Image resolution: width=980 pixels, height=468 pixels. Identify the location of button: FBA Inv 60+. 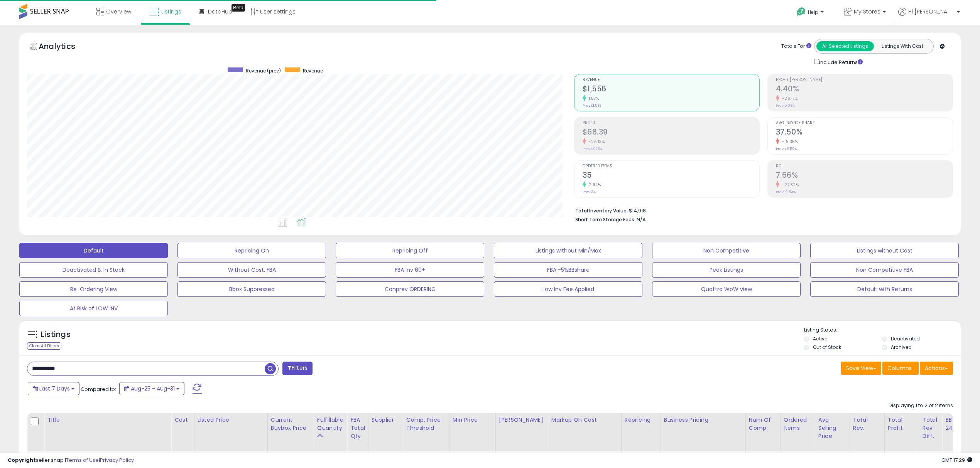
(409, 270).